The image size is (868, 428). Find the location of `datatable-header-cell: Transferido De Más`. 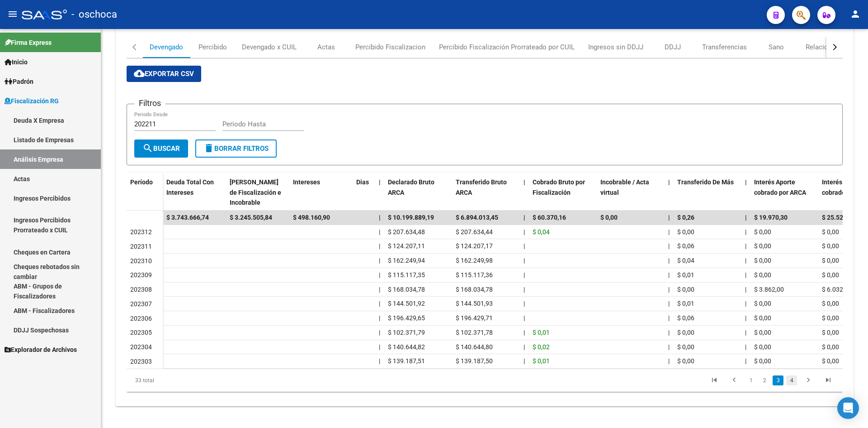

datatable-header-cell: Transferido De Más is located at coordinates (708, 193).